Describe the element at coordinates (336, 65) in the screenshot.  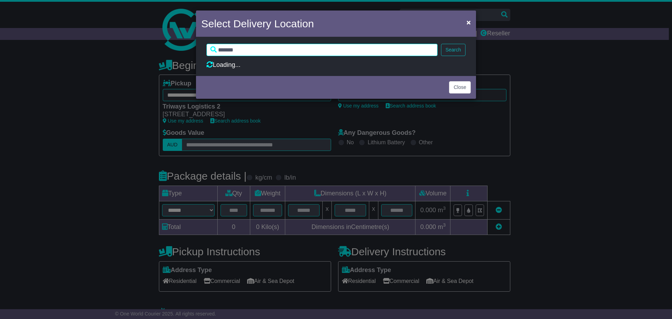
I see `div: Loading...` at that location.